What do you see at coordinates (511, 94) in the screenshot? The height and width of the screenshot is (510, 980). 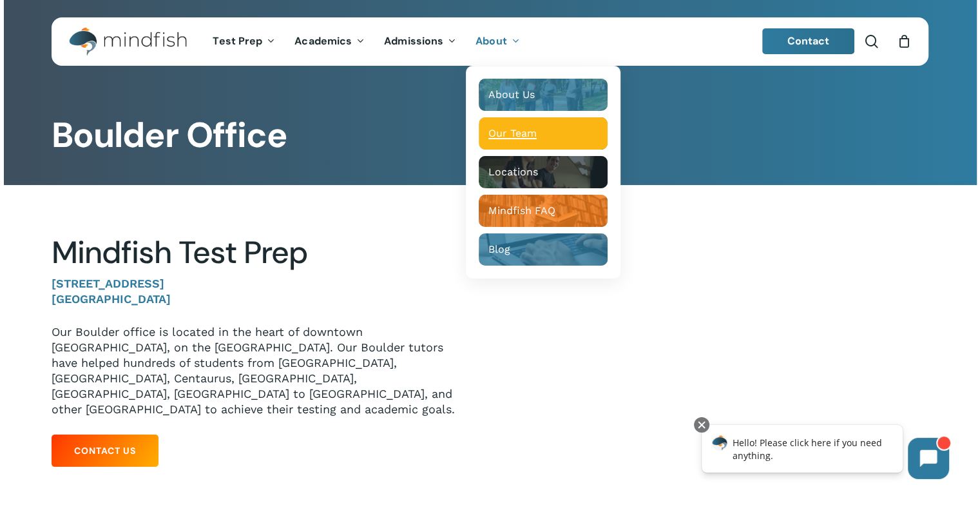 I see `span: About Us` at bounding box center [511, 94].